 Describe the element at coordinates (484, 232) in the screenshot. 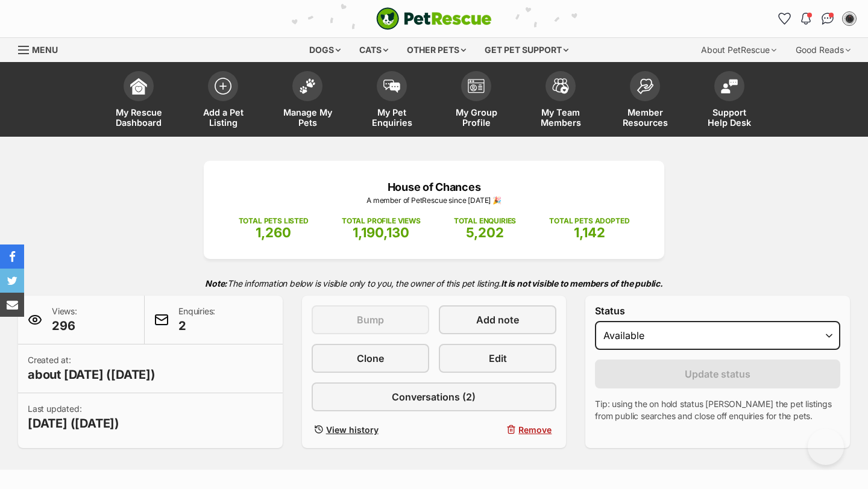

I see `span: 5,202` at that location.